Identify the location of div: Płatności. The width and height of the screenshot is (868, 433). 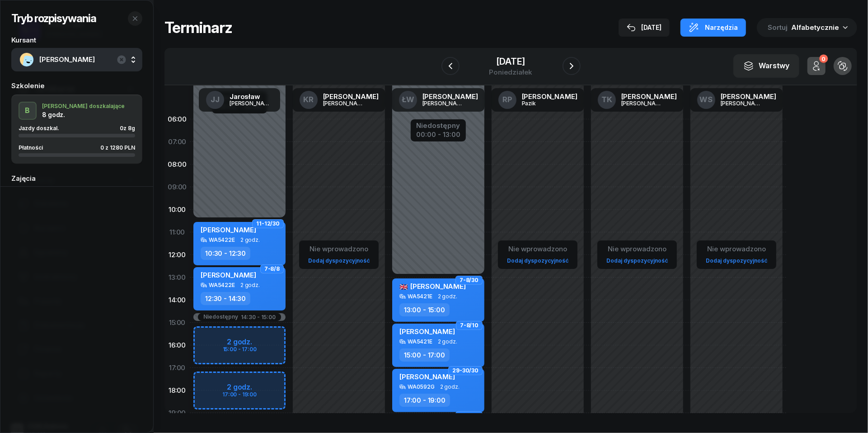
(34, 148).